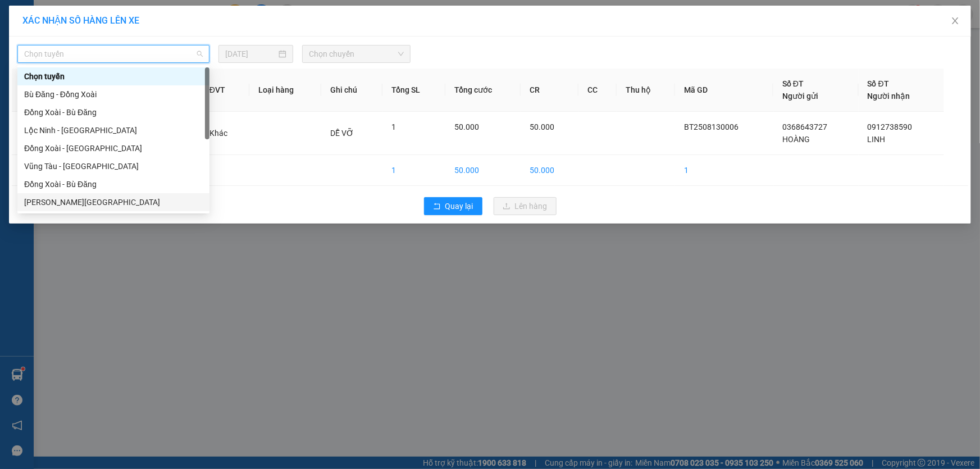  I want to click on div: Lộc Ninh - Đồng Xoài, so click(113, 130).